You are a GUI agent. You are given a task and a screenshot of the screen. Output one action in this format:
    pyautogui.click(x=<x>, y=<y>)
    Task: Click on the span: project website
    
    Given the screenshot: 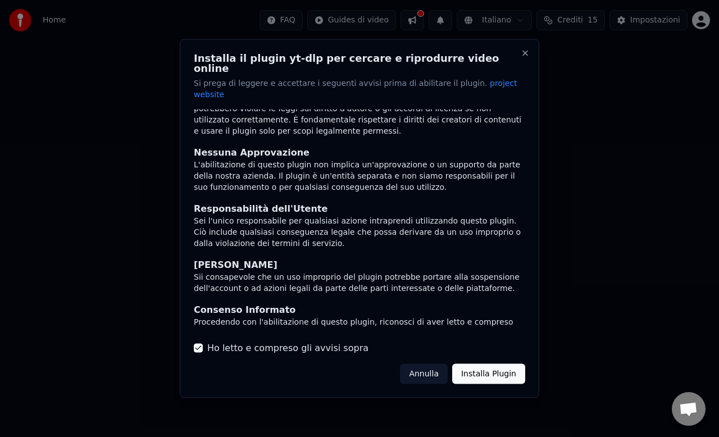 What is the action you would take?
    pyautogui.click(x=356, y=89)
    